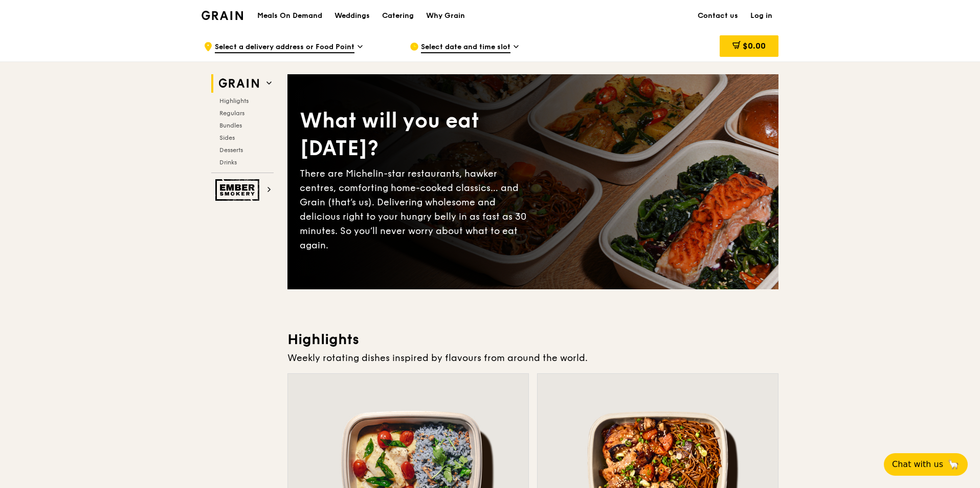 The height and width of the screenshot is (488, 980). I want to click on h3: Highlights, so click(533, 339).